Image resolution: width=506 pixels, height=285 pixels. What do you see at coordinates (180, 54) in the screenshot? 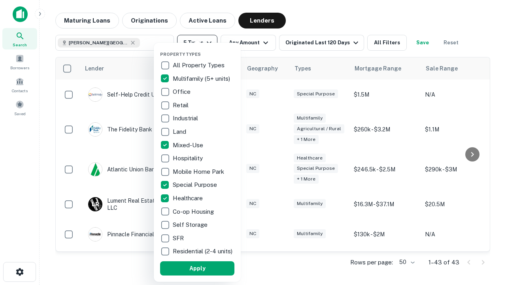
I see `span: Property Types` at bounding box center [180, 54].